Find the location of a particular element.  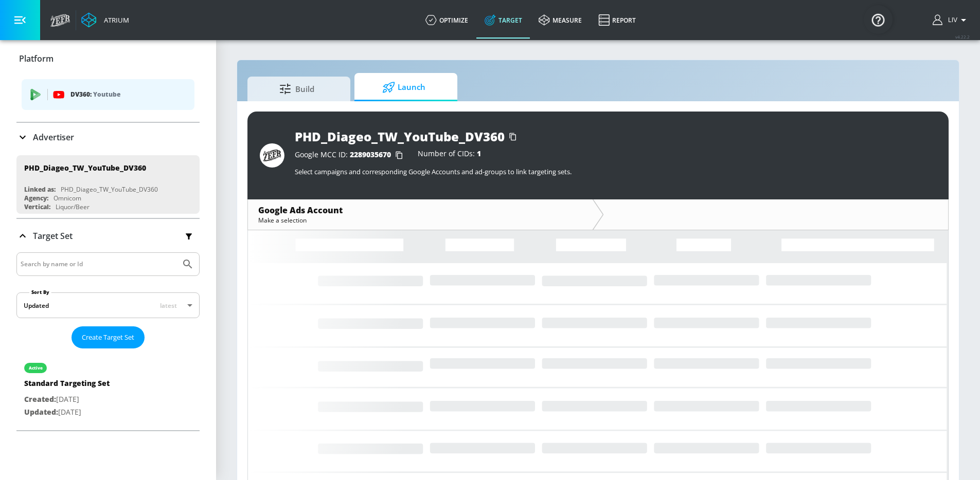

button: Open Resource Center is located at coordinates (879, 20).